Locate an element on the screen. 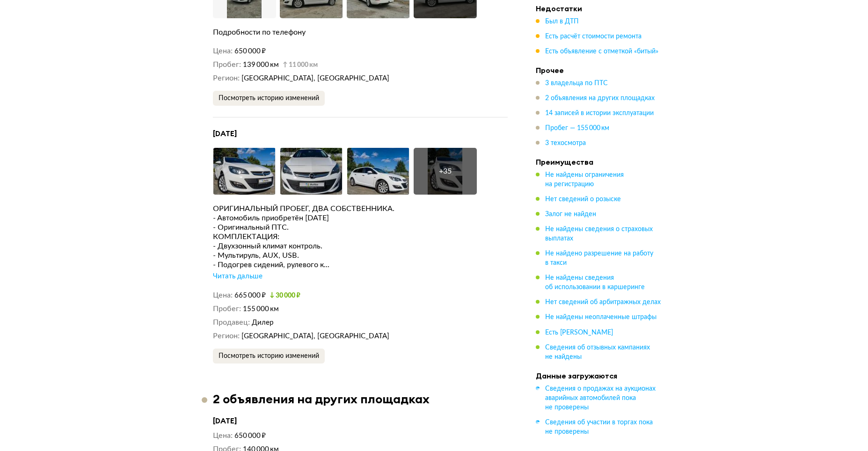  div: Читать дальше is located at coordinates (238, 276).